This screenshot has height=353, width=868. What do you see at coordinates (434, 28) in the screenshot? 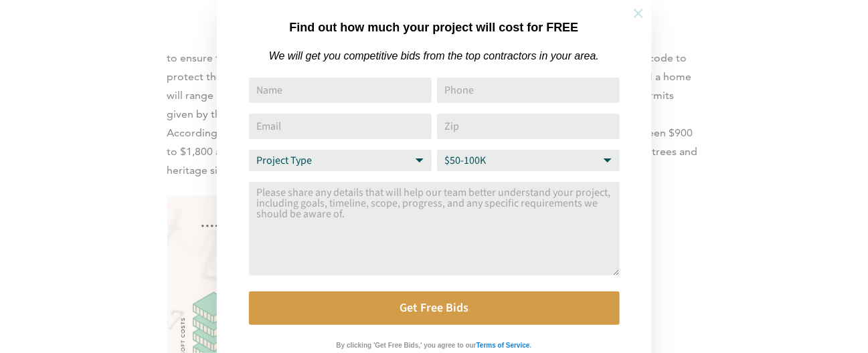
I see `strong: Find out how much your project will cost for FREE` at bounding box center [434, 28].